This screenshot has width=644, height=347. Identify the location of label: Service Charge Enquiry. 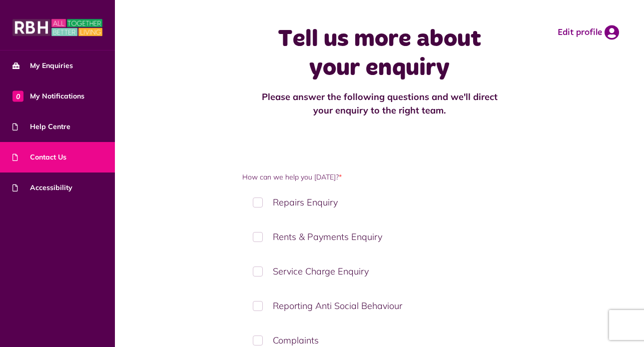
(379, 271).